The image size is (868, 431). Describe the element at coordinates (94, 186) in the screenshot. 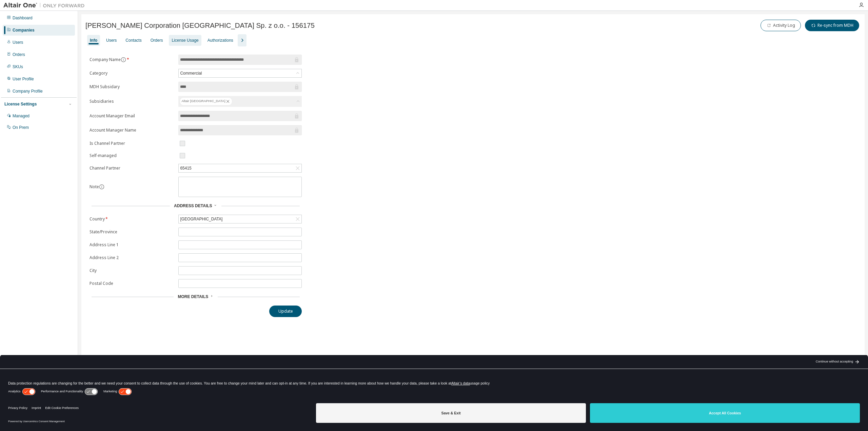

I see `label: Note` at that location.